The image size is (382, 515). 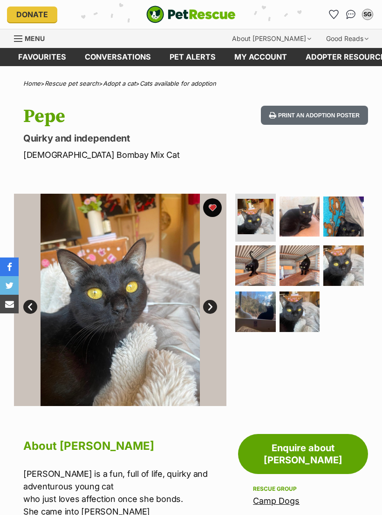 I want to click on a: conversations, so click(x=118, y=57).